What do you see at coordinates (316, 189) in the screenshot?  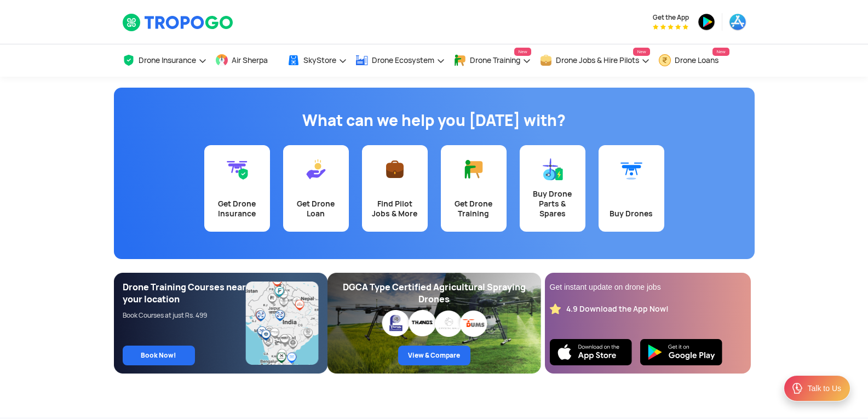 I see `a: Get Drone Loan` at bounding box center [316, 189].